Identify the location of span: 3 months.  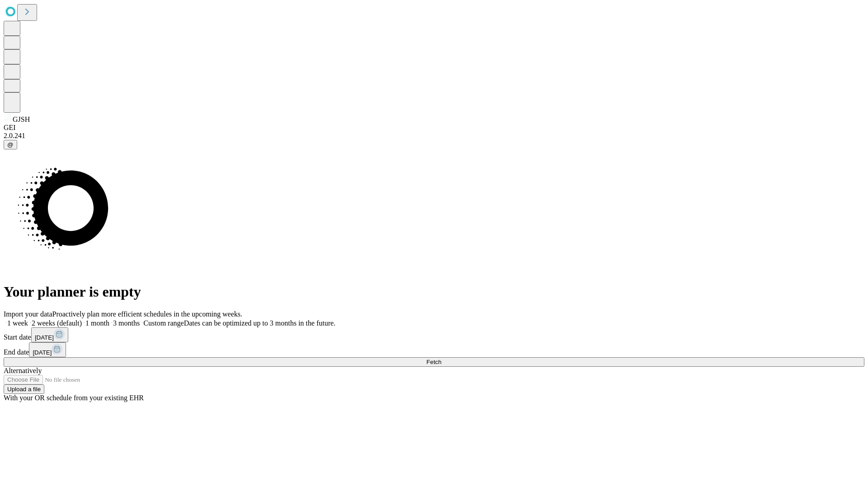
(126, 323).